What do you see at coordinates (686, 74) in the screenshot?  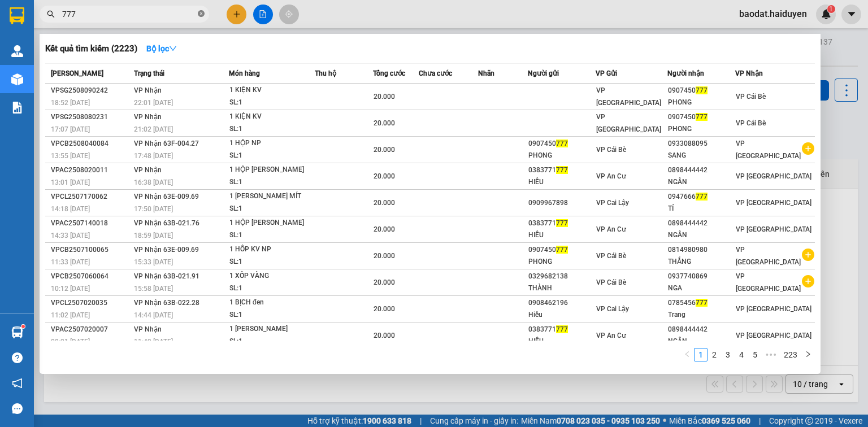 I see `span: Người nhận` at bounding box center [686, 74].